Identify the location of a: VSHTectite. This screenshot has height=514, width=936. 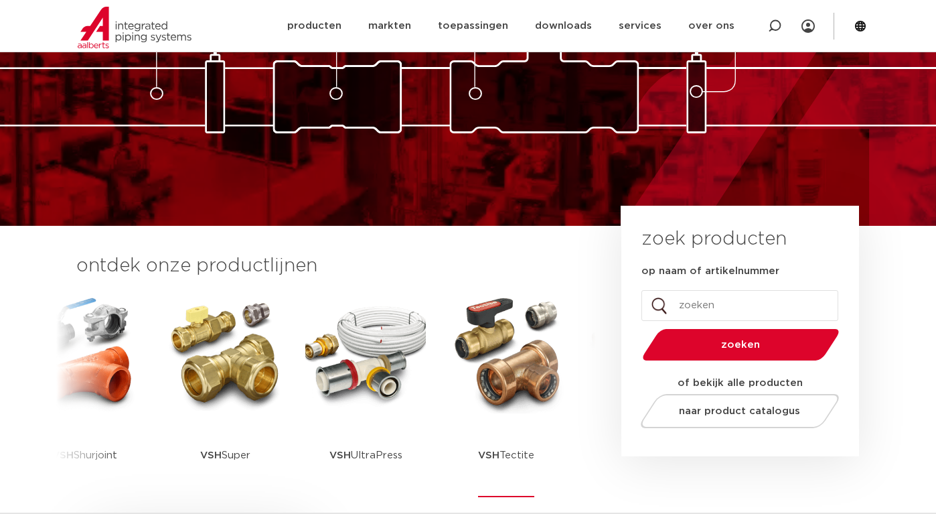
(506, 394).